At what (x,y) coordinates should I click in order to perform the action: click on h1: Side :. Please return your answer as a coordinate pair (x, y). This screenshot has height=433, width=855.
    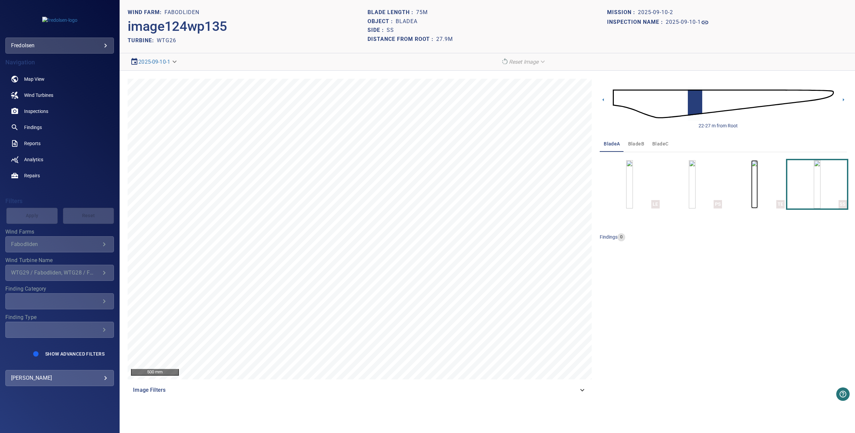
    Looking at the image, I should click on (377, 30).